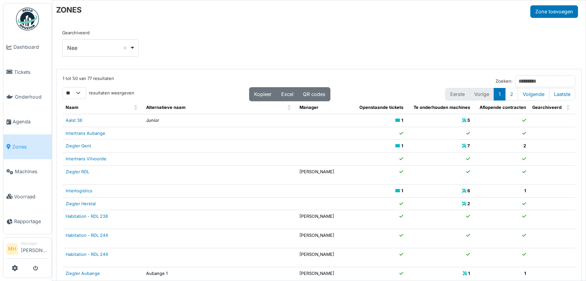 The width and height of the screenshot is (586, 281). I want to click on a: Aalst 36, so click(74, 120).